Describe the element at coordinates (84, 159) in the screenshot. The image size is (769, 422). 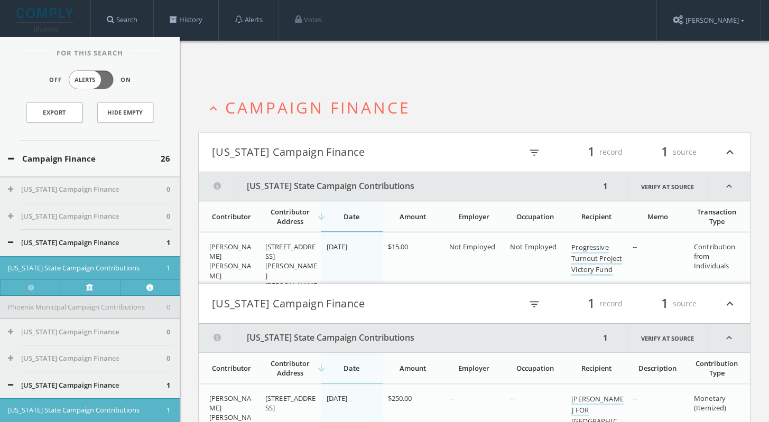
I see `button: Campaign Finance` at that location.